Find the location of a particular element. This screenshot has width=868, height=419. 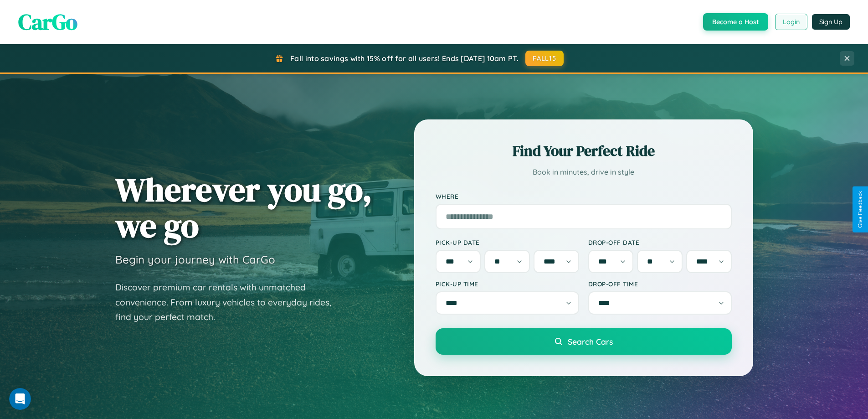

p: Discover premium car rentals with unmatched convenience. From luxury vehicles to everyday rides, ... is located at coordinates (230, 302).